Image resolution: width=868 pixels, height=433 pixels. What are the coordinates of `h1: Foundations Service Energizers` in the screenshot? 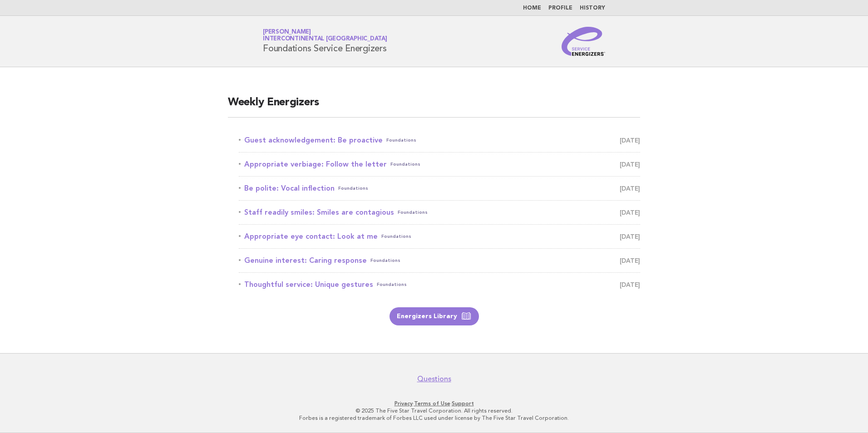 It's located at (325, 41).